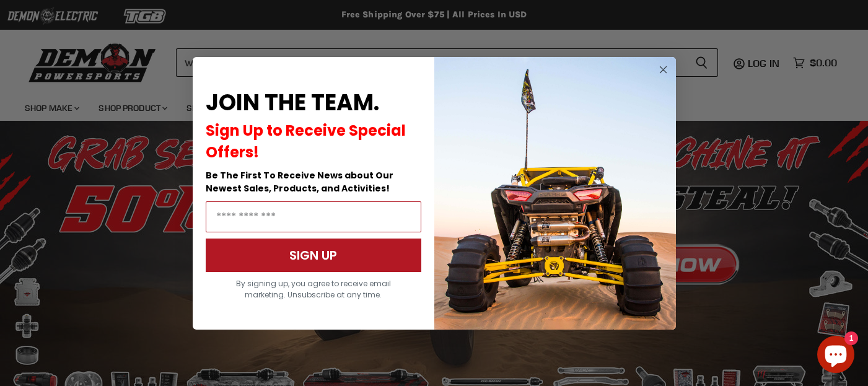 Image resolution: width=868 pixels, height=386 pixels. Describe the element at coordinates (314, 217) in the screenshot. I see `input: Email Address` at that location.